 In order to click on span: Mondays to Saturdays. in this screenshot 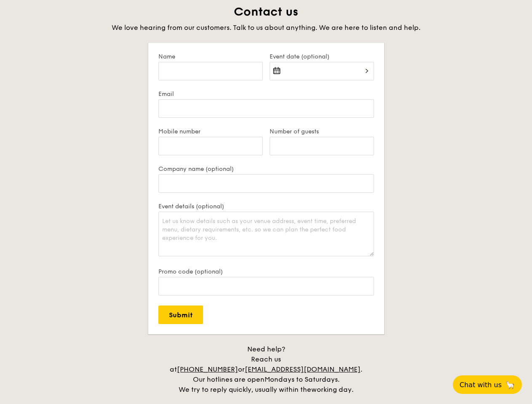, I will do `click(302, 380)`.